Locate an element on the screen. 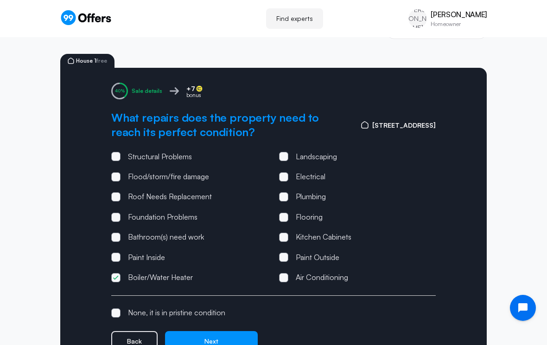 The height and width of the screenshot is (345, 547). p: Homeowner is located at coordinates (459, 24).